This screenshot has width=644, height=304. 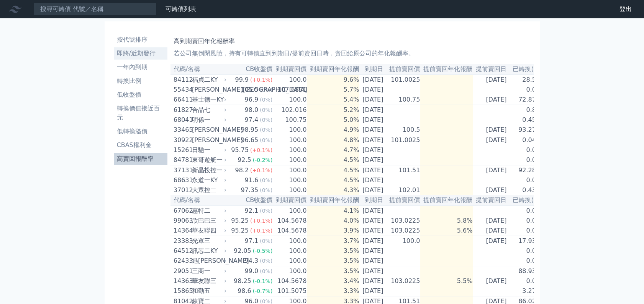 I want to click on div: 14363, so click(x=182, y=281).